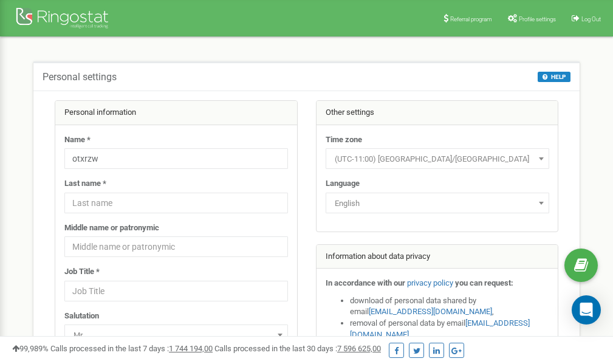  Describe the element at coordinates (450, 329) in the screenshot. I see `li: removal of personal data by email ,` at that location.